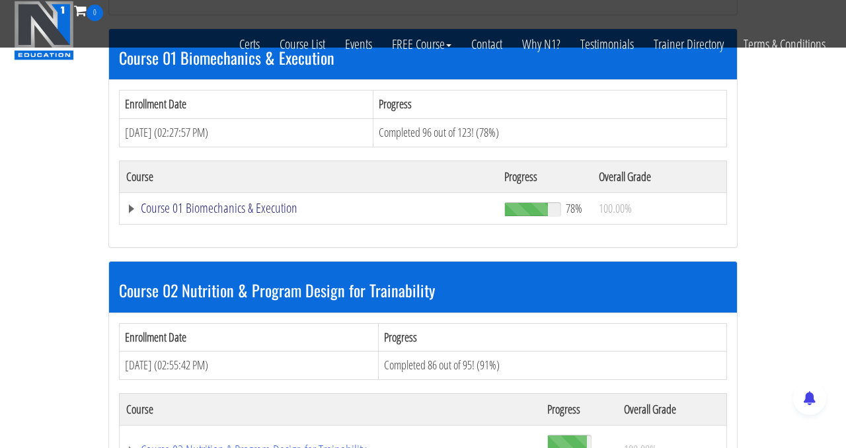  Describe the element at coordinates (550, 132) in the screenshot. I see `td: Completed 96 out of 123! (78%)` at that location.